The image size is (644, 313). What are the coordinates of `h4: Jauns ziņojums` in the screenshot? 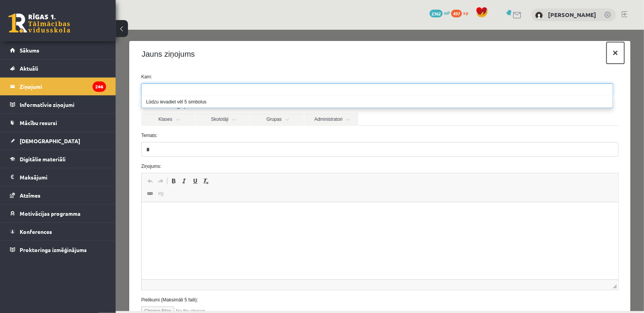 It's located at (52, 25).